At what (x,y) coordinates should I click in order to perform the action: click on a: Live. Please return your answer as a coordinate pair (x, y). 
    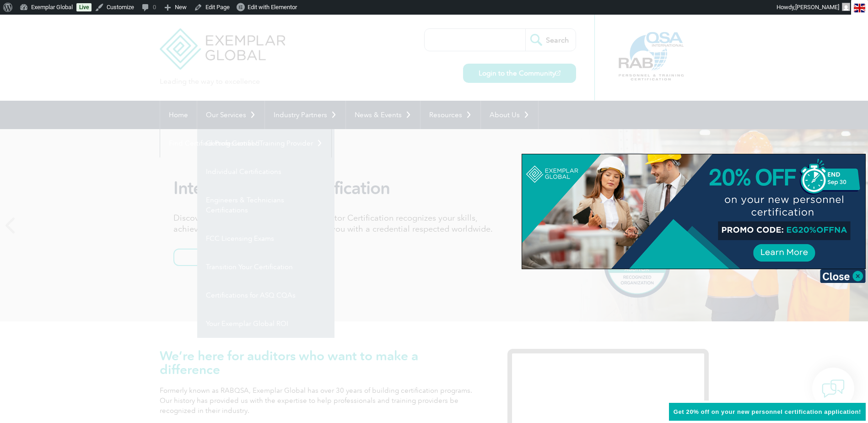
    Looking at the image, I should click on (84, 8).